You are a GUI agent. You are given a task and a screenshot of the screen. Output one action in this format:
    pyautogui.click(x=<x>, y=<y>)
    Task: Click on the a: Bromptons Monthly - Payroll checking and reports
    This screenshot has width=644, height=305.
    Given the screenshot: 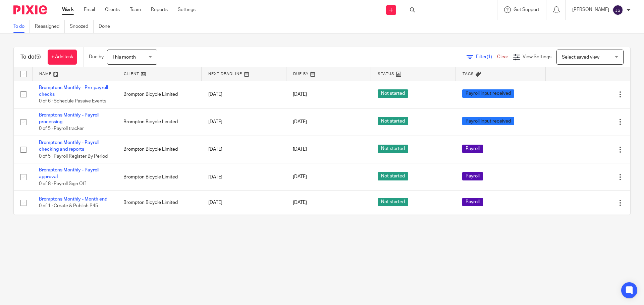 What is the action you would take?
    pyautogui.click(x=69, y=146)
    